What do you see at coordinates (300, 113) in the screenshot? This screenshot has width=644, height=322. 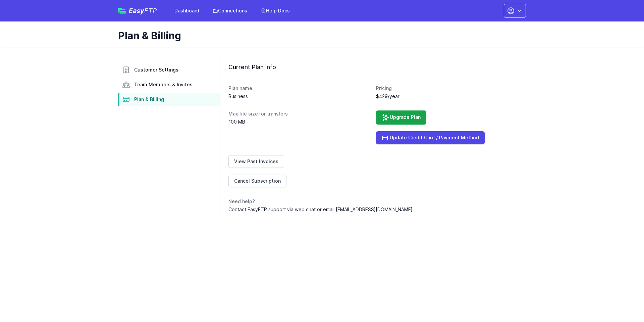 I see `dt: Max file size for transfers` at bounding box center [300, 113].